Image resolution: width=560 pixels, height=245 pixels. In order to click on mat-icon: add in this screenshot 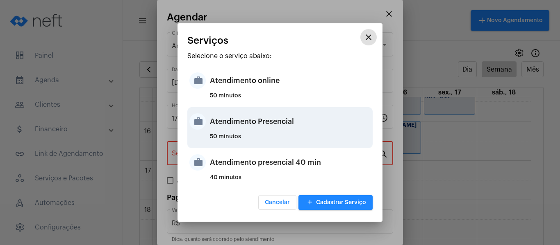, I will do `click(310, 203)`.